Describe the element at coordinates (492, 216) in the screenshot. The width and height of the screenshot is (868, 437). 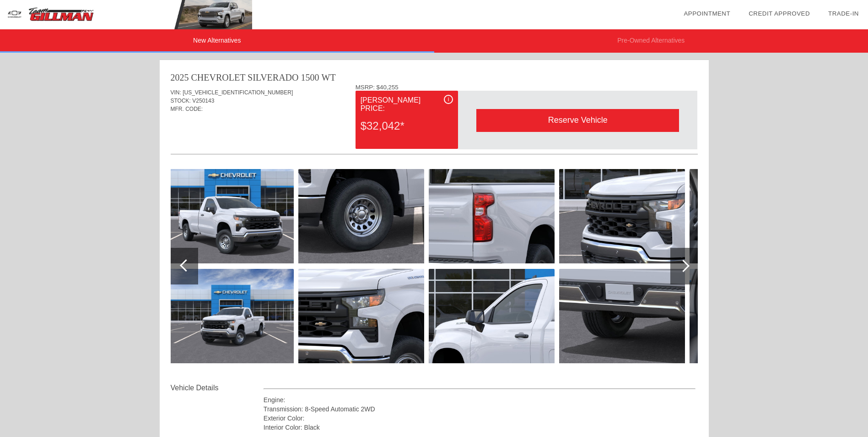
I see `img: 24fbb74.jpg` at that location.